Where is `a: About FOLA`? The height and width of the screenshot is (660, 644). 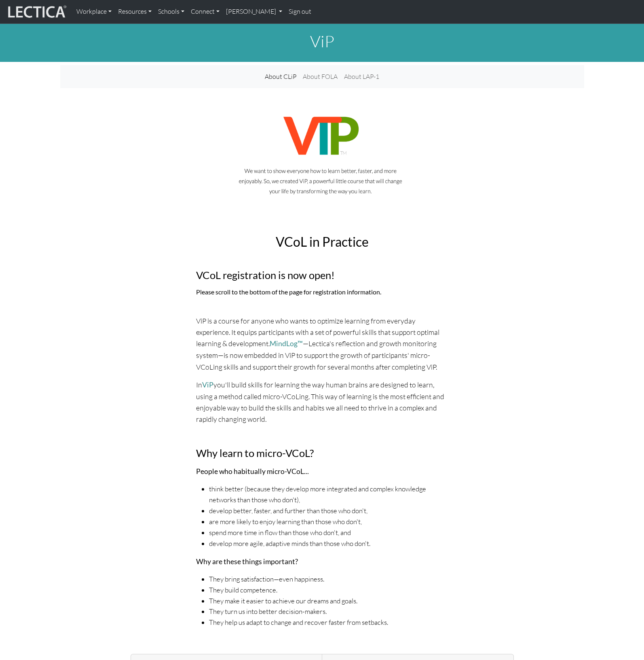
a: About FOLA is located at coordinates (320, 76).